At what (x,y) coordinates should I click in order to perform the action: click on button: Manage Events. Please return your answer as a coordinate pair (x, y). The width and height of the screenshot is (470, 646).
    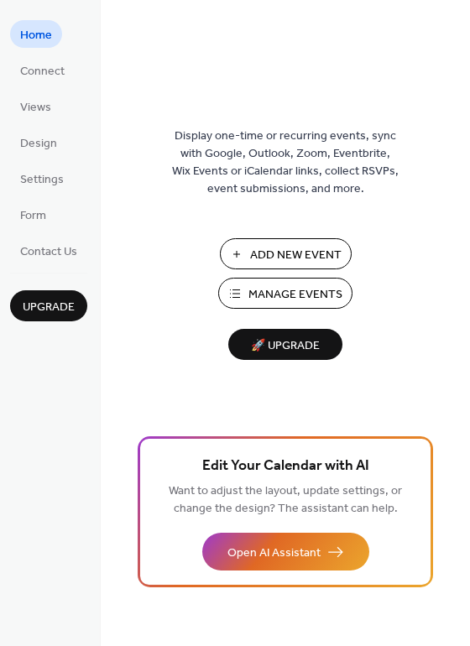
    Looking at the image, I should click on (285, 293).